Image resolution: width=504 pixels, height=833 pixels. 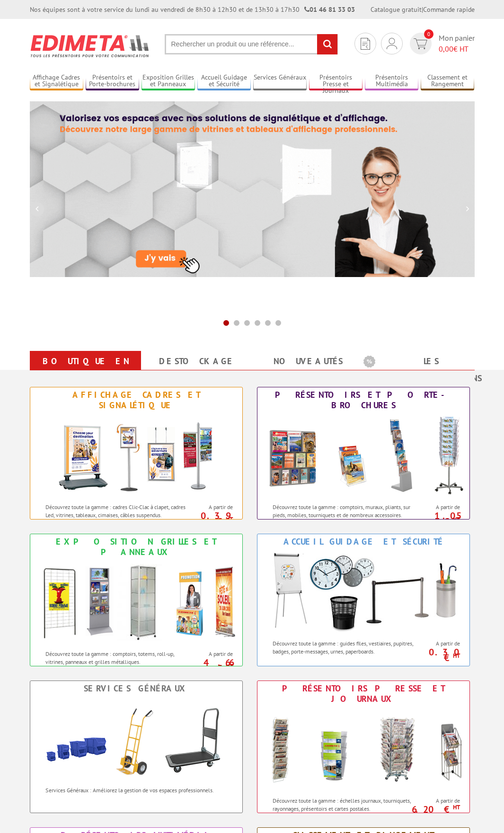 I want to click on a: Affichage Cadres et Signalétique Affichage Cadres et Signalétique Découvrez toute la gamme : cadr..., so click(x=136, y=453).